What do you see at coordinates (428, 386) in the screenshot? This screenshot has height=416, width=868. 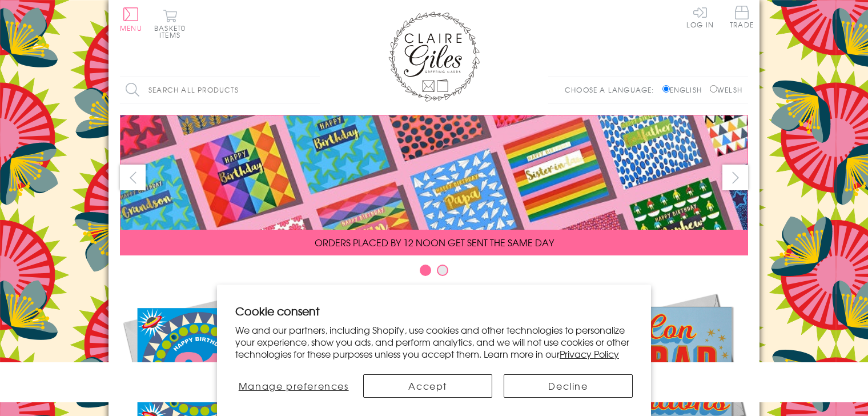 I see `button: Accept` at bounding box center [428, 386].